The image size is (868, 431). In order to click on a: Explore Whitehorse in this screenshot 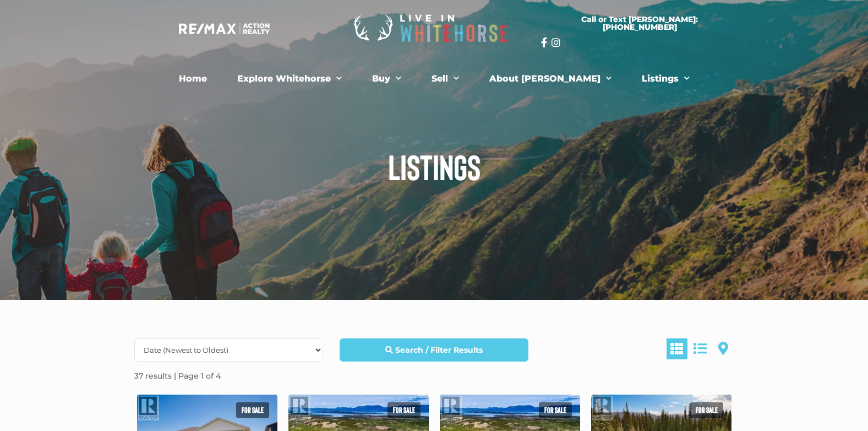, I will do `click(290, 79)`.